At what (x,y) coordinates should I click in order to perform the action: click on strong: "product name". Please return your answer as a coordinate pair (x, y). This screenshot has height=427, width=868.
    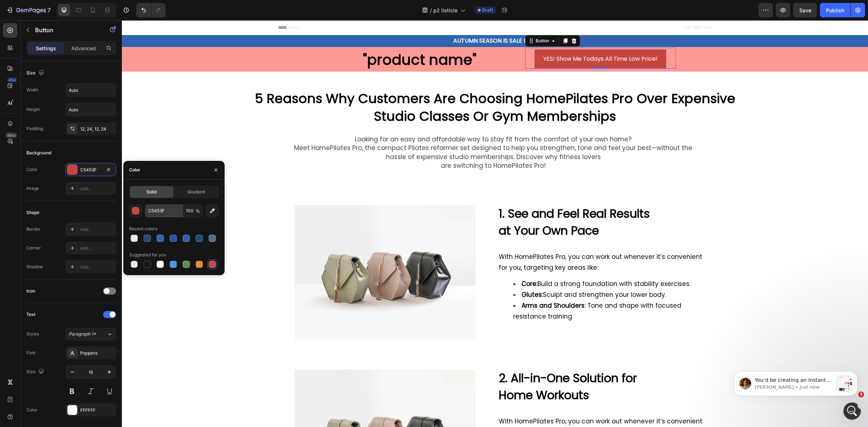
    Looking at the image, I should click on (297, 39).